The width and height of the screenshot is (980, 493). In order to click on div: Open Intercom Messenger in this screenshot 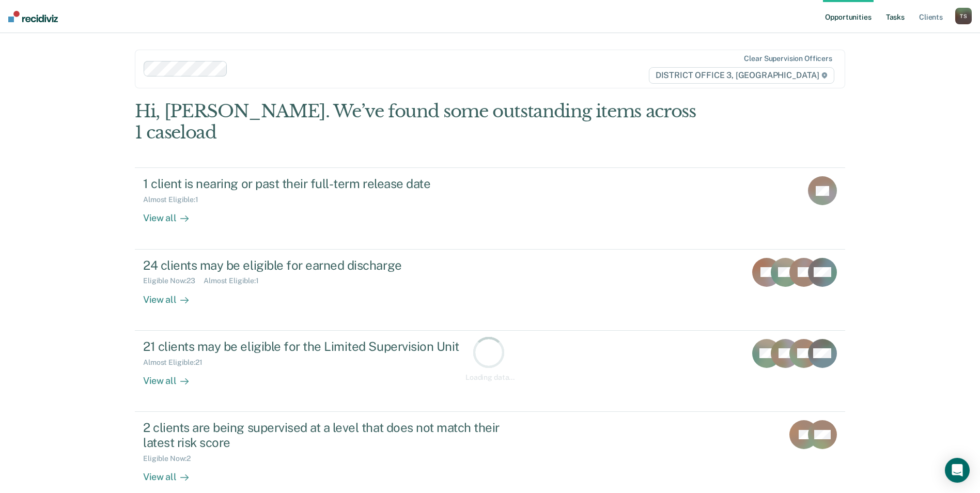, I will do `click(958, 470)`.